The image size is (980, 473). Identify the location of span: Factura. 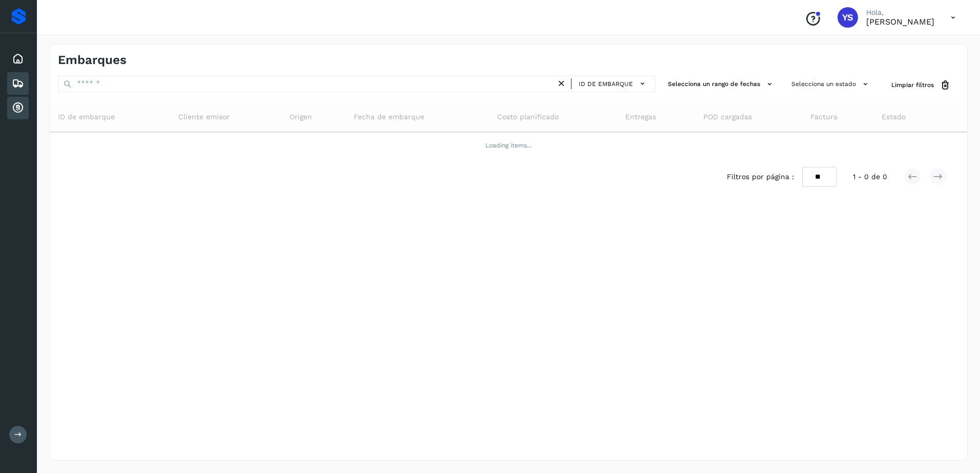
(824, 116).